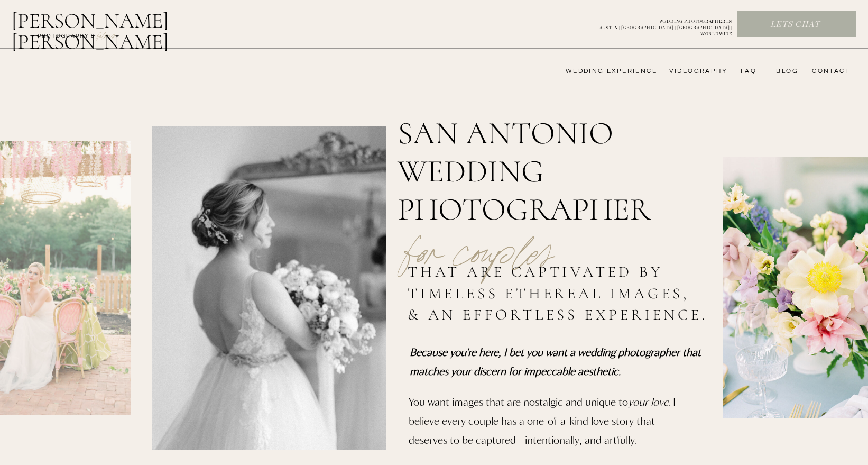 The height and width of the screenshot is (465, 868). What do you see at coordinates (785, 71) in the screenshot?
I see `a: bLog` at bounding box center [785, 71].